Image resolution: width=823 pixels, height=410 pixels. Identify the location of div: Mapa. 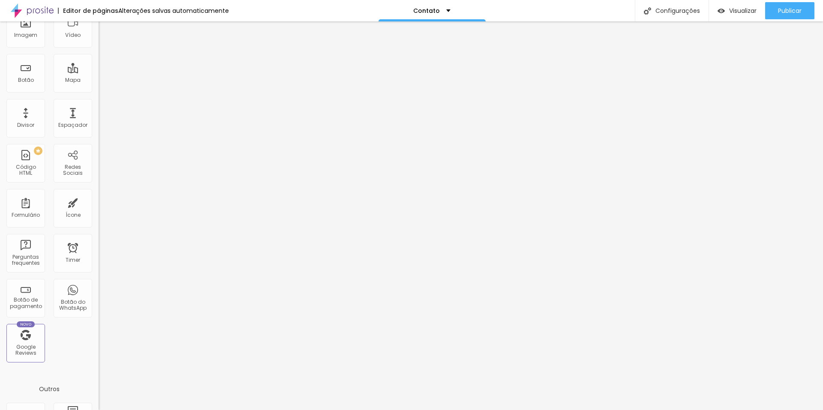
(73, 80).